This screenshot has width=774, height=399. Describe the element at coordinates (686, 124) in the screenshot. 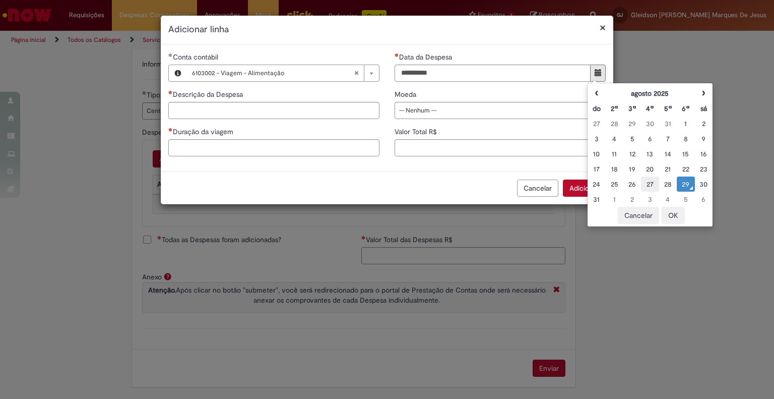

I see `div: 01 August 2025 Friday` at that location.